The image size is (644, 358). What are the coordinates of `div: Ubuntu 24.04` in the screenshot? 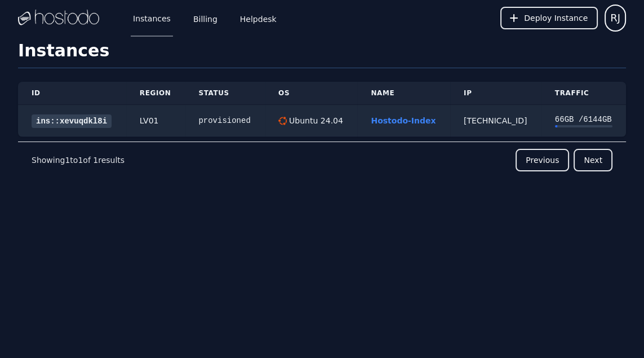 It's located at (315, 121).